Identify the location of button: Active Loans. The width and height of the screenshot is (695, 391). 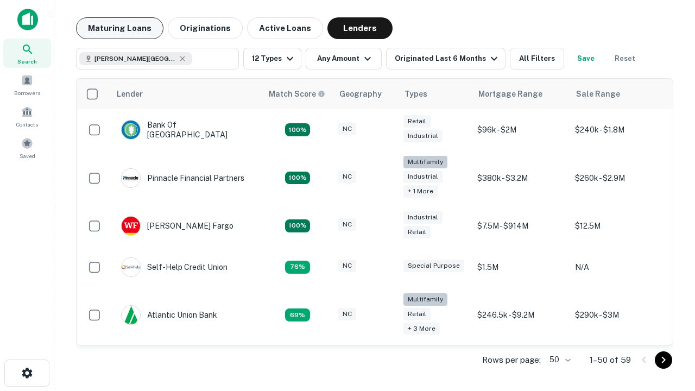
(285, 28).